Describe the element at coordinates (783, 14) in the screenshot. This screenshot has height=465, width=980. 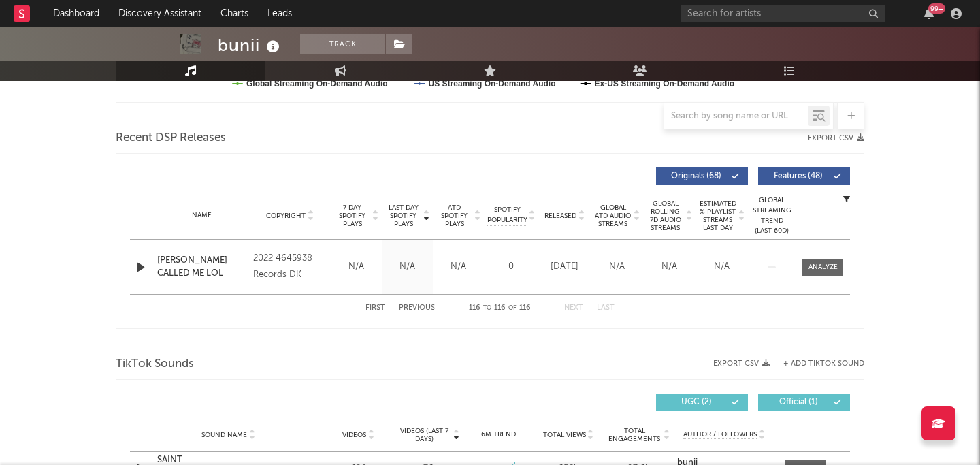
I see `input: Search for artists` at that location.